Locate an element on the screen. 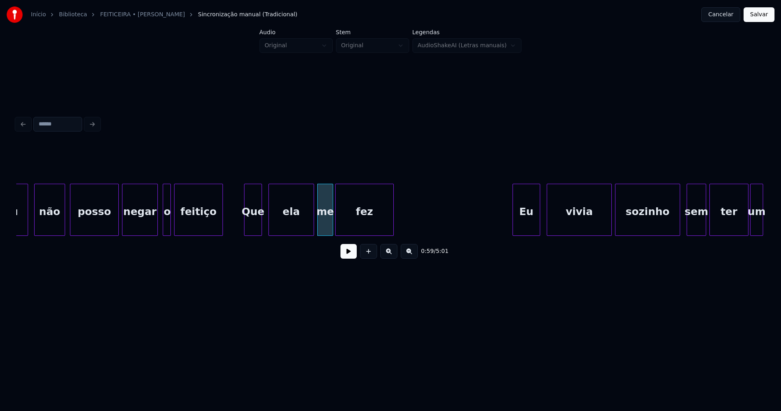  label: Legendas is located at coordinates (467, 32).